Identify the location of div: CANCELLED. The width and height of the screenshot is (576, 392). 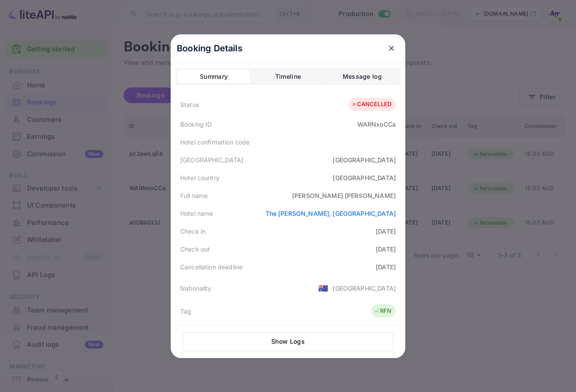
(371, 105).